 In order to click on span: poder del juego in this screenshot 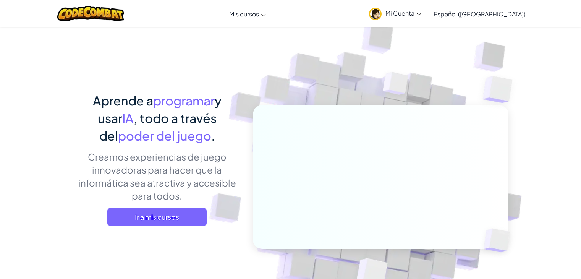, I will do `click(165, 136)`.